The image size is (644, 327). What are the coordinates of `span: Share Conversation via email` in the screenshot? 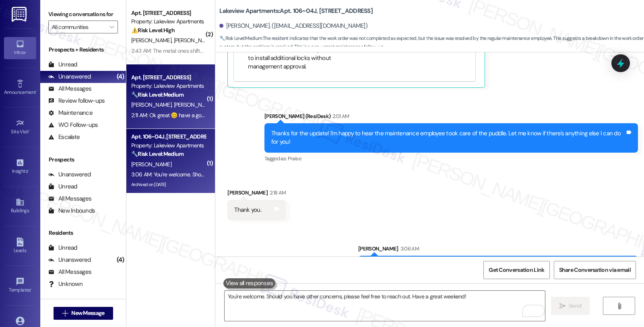 It's located at (595, 269).